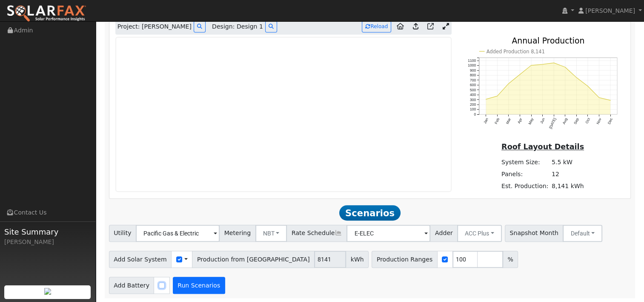 The width and height of the screenshot is (644, 302). I want to click on span: Production Ranges, so click(404, 259).